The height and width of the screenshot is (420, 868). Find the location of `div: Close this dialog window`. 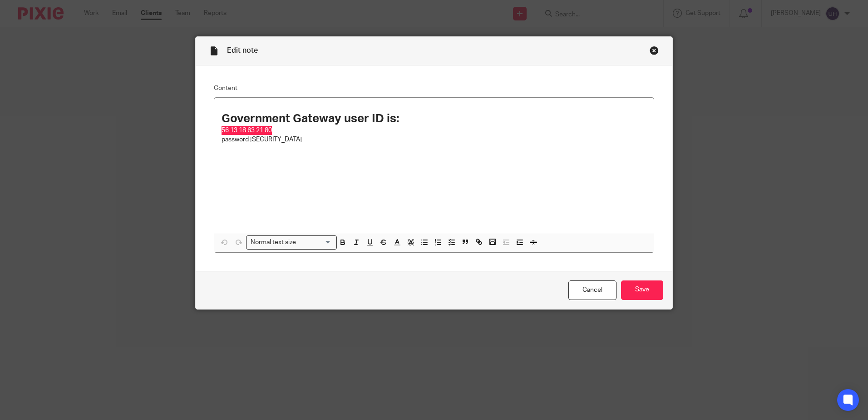

div: Close this dialog window is located at coordinates (655, 51).